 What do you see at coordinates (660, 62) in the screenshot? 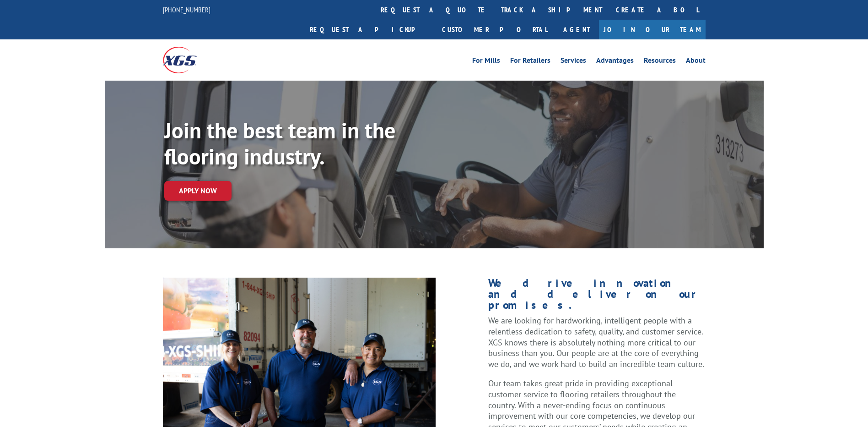
I see `a: Resources` at bounding box center [660, 62].